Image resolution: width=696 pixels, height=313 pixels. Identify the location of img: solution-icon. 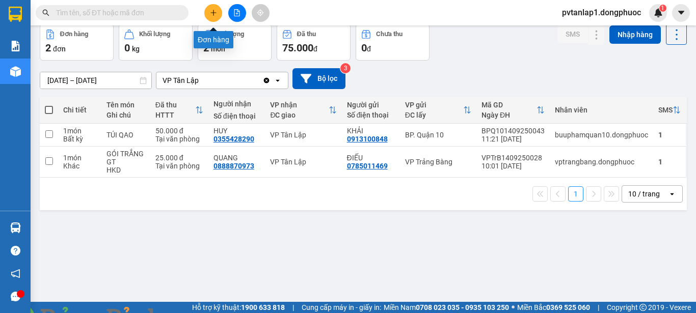
(15, 46).